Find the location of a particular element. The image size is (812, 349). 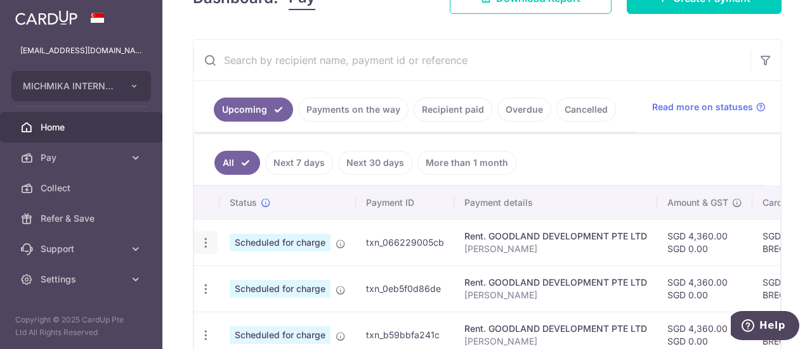

a: Payments on the way is located at coordinates (353, 110).